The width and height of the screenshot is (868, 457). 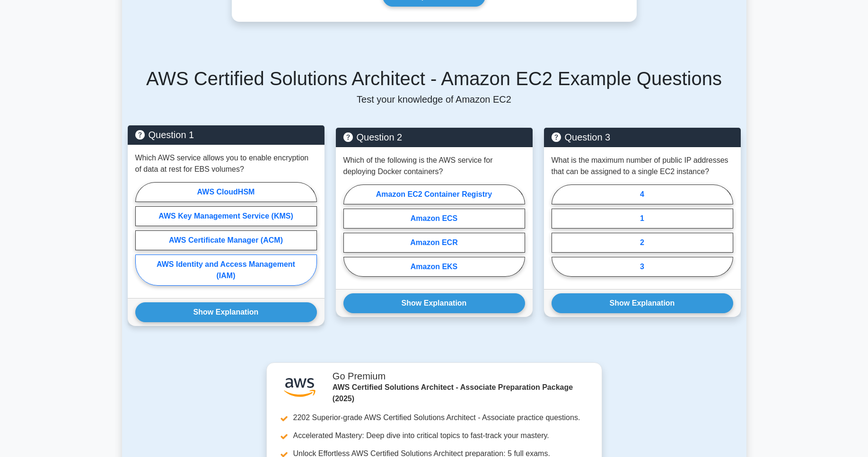 I want to click on p: Which AWS service allows you to enable encryption of data at rest for EBS volumes?, so click(x=226, y=164).